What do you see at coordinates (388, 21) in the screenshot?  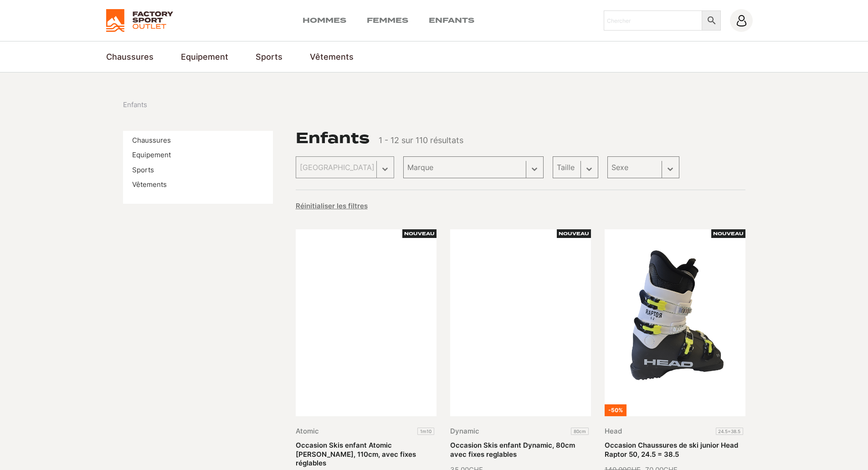 I see `a: Femmes` at bounding box center [388, 21].